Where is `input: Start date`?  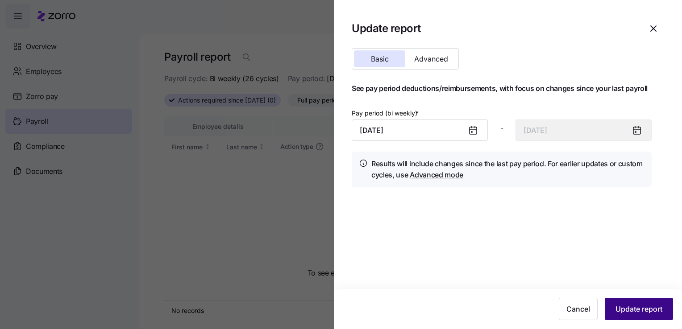 input: Start date is located at coordinates (419, 130).